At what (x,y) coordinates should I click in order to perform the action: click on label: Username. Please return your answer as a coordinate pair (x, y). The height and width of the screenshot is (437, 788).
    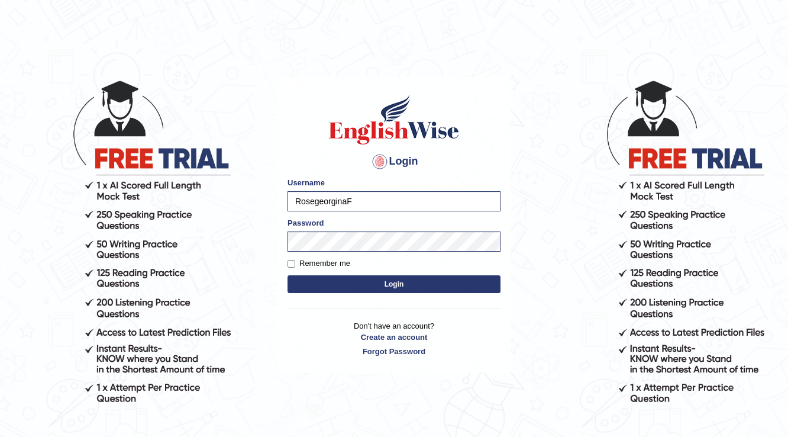
    Looking at the image, I should click on (306, 182).